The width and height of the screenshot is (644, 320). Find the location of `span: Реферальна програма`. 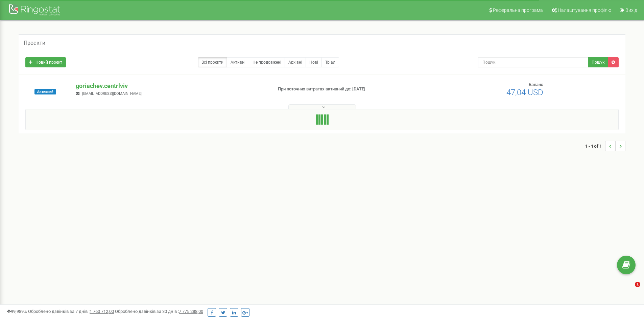

span: Реферальна програма is located at coordinates (518, 10).